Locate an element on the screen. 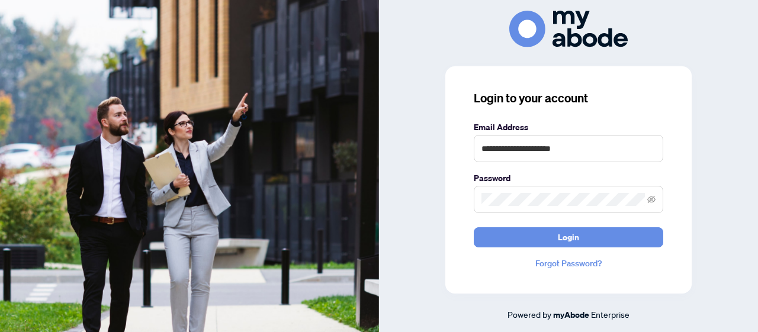 The image size is (758, 332). button: Login is located at coordinates (568, 237).